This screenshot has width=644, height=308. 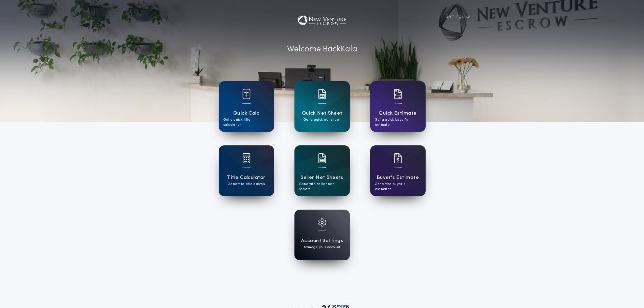 I want to click on p: Manage your account, so click(x=322, y=247).